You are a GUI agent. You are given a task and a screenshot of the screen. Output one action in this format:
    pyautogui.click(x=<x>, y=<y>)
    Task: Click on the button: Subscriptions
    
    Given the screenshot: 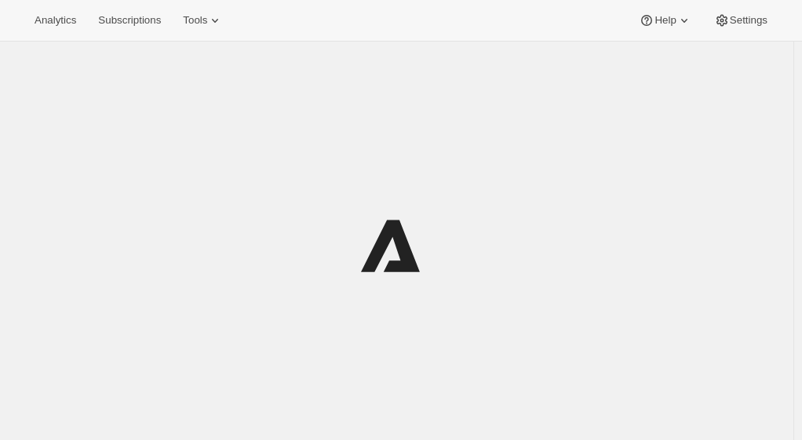 What is the action you would take?
    pyautogui.click(x=129, y=20)
    